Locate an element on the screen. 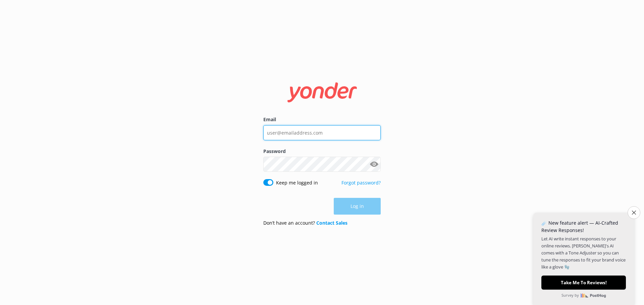 This screenshot has height=305, width=644. button: Show password is located at coordinates (374, 165).